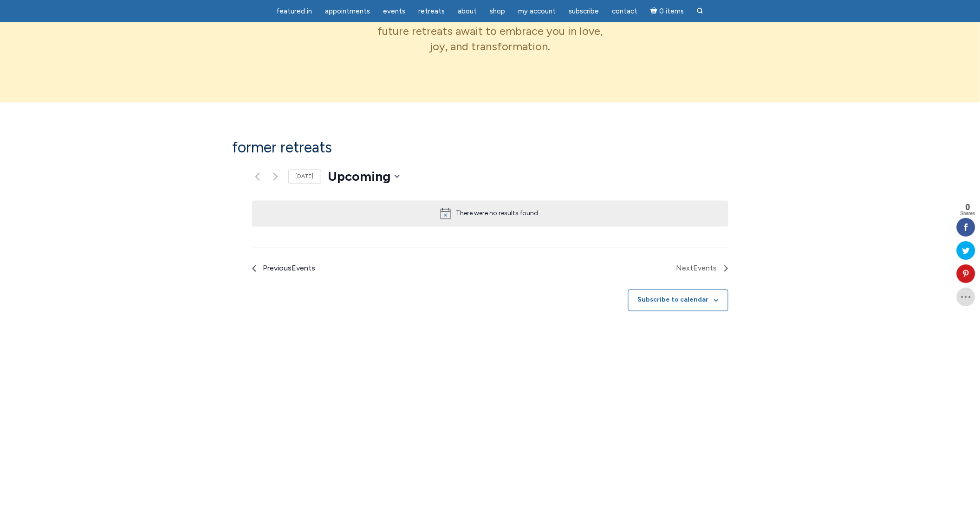 The image size is (980, 527). Describe the element at coordinates (655, 11) in the screenshot. I see `i: Cart` at that location.